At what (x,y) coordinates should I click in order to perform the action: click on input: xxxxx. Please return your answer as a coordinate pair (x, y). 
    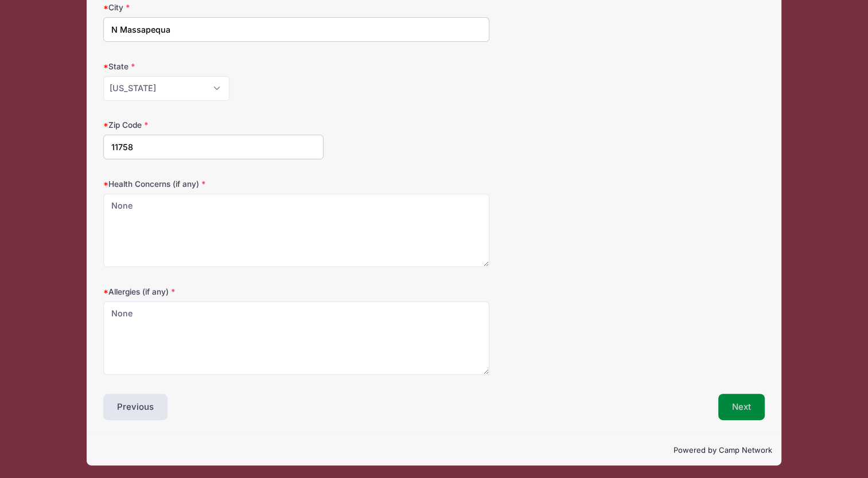
    Looking at the image, I should click on (214, 147).